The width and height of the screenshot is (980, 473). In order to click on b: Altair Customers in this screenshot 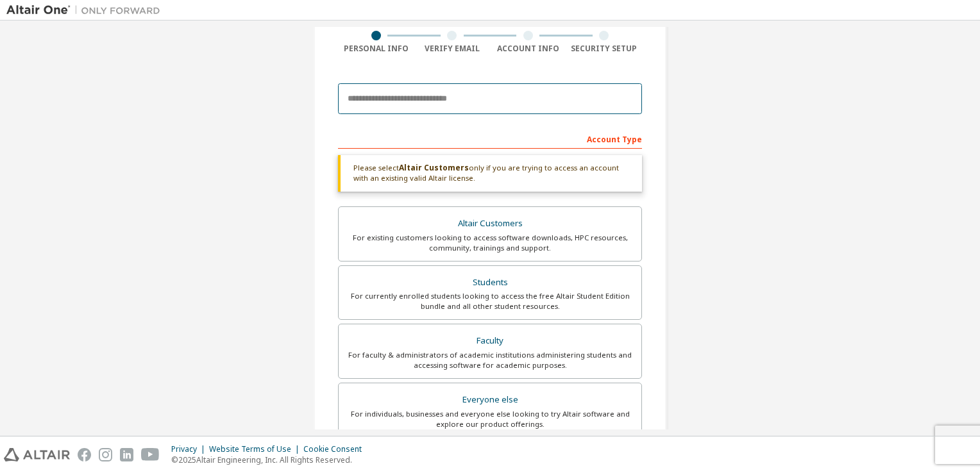, I will do `click(433, 167)`.